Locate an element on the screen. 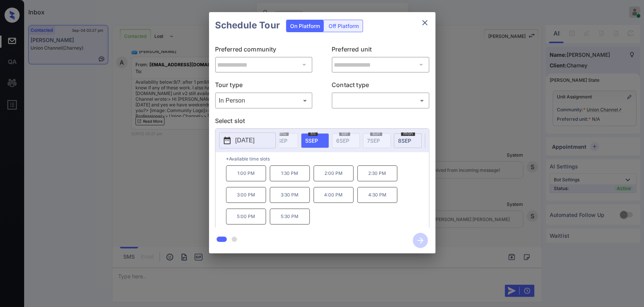 The height and width of the screenshot is (307, 644). p: 4:00 PM is located at coordinates (334, 195).